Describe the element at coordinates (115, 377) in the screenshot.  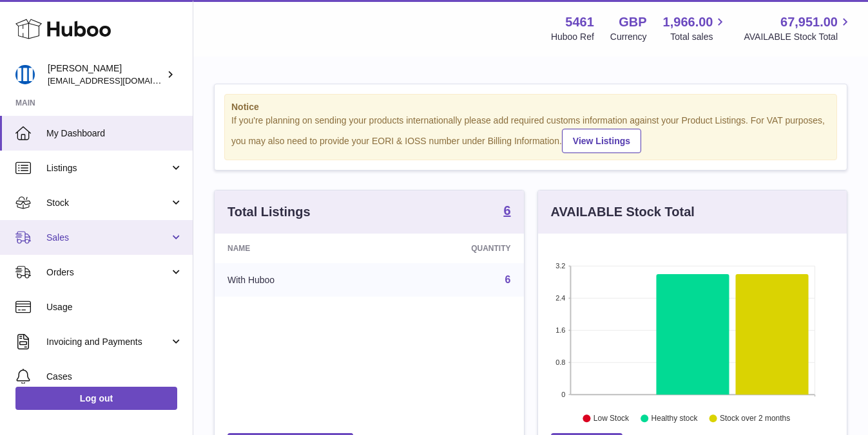
I see `span: Cases` at that location.